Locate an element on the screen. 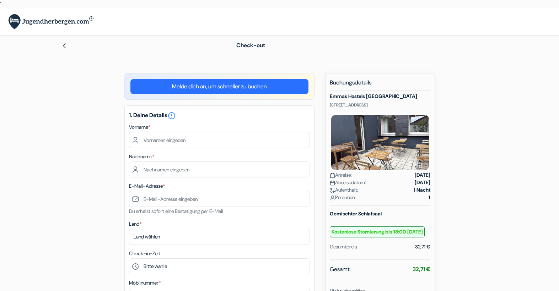  input: E-Mail-Adresse eingeben is located at coordinates (219, 199).